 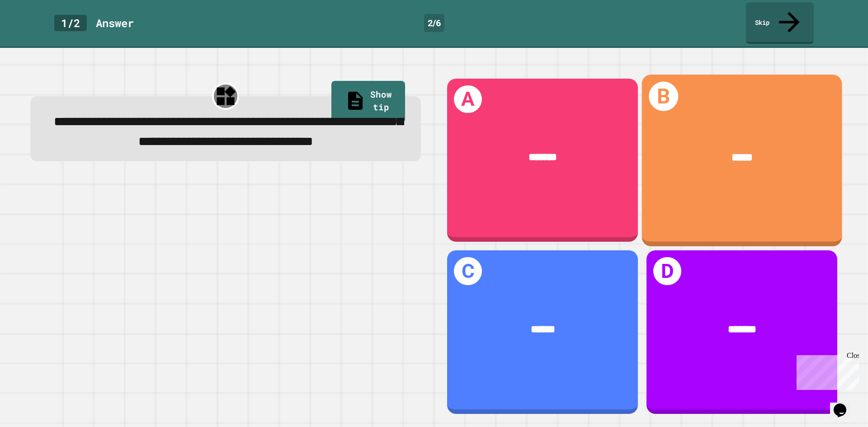 I want to click on h1: B, so click(x=664, y=96).